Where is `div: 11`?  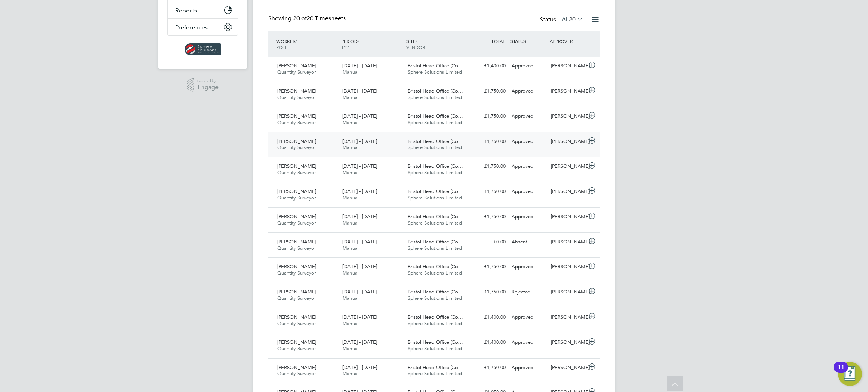 div: 11 is located at coordinates (841, 372).